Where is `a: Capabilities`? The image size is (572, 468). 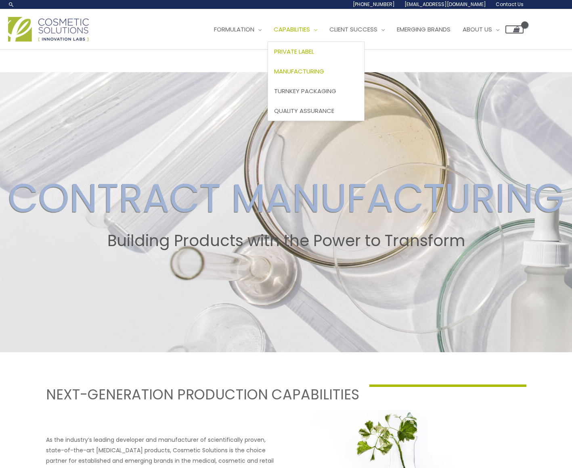
a: Capabilities is located at coordinates (296, 29).